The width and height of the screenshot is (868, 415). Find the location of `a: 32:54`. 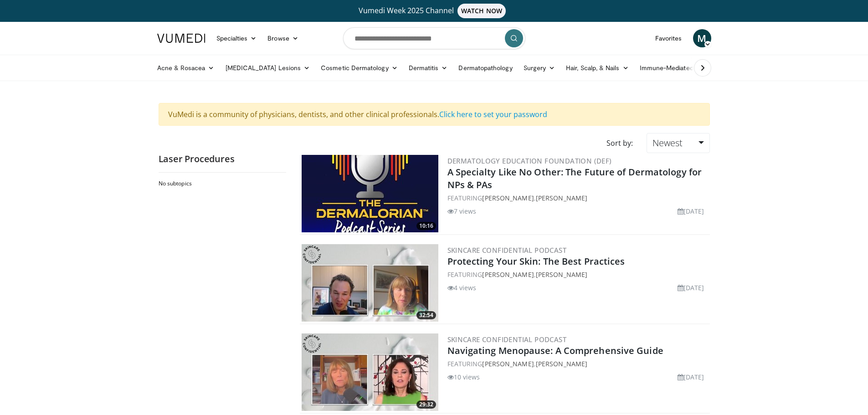

a: 32:54 is located at coordinates (370, 283).